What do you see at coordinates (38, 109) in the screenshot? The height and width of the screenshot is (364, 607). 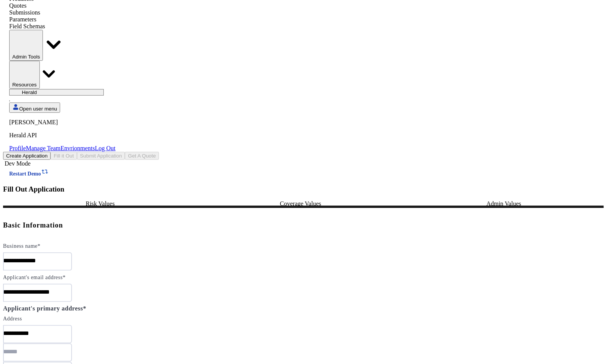 I see `span: Open user menu` at bounding box center [38, 109].